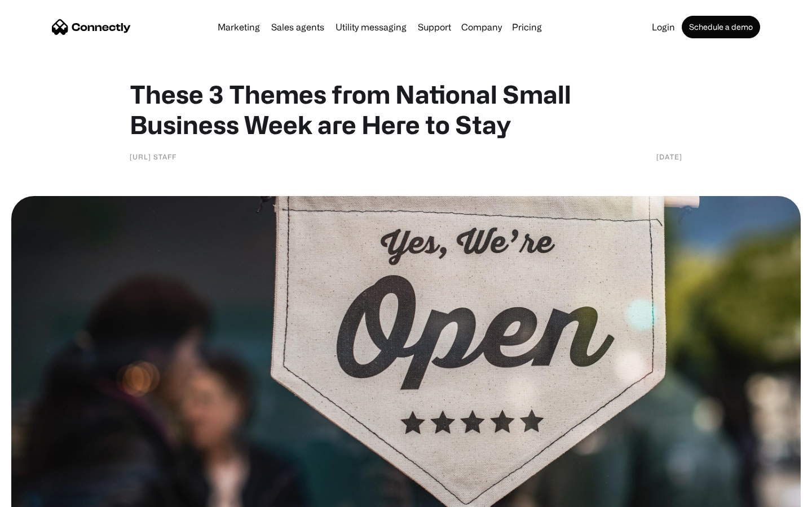  Describe the element at coordinates (39, 495) in the screenshot. I see `aside: Language selected: English` at that location.